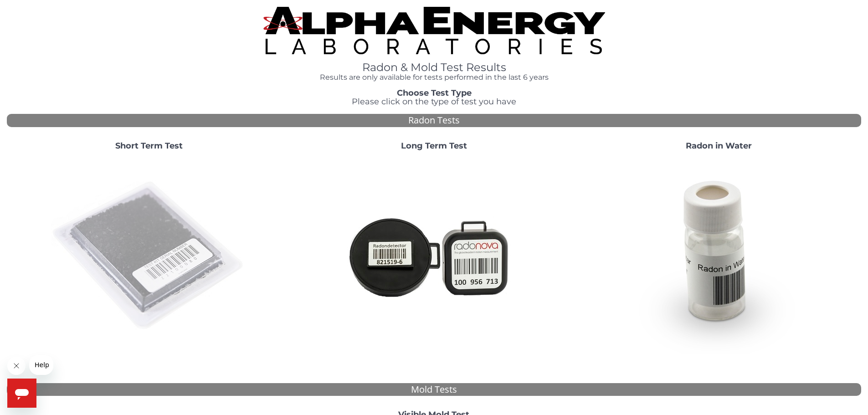  I want to click on img: Radtrak2vsRadtrak3.jpg, so click(434, 256).